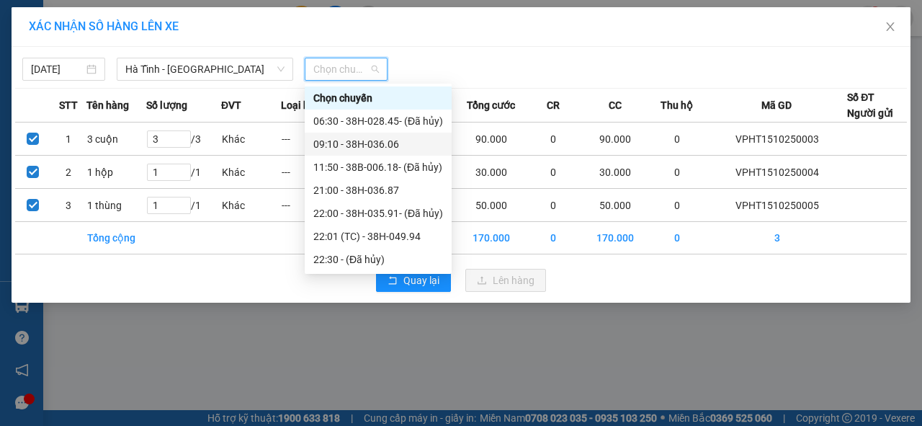 The image size is (922, 426). What do you see at coordinates (378, 98) in the screenshot?
I see `div: Chọn chuyến` at bounding box center [378, 98].